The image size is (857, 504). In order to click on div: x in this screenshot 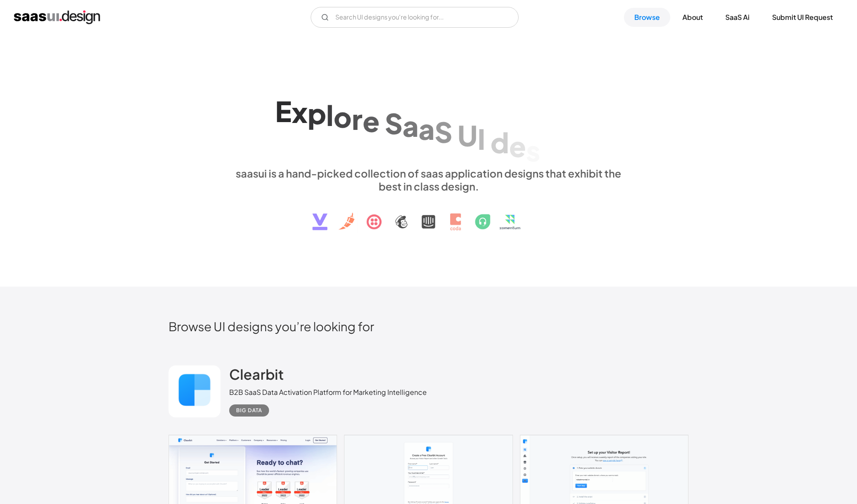, I will do `click(299, 112)`.